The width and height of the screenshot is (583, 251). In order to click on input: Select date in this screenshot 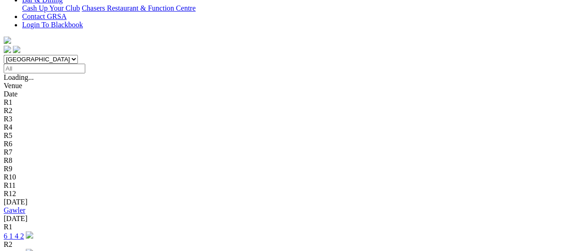, I will do `click(44, 68)`.